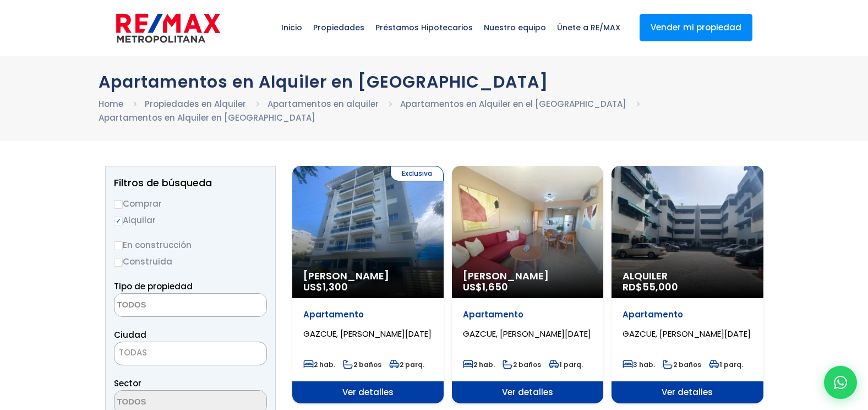 The image size is (868, 410). What do you see at coordinates (638, 364) in the screenshot?
I see `span: 3 hab.` at bounding box center [638, 364].